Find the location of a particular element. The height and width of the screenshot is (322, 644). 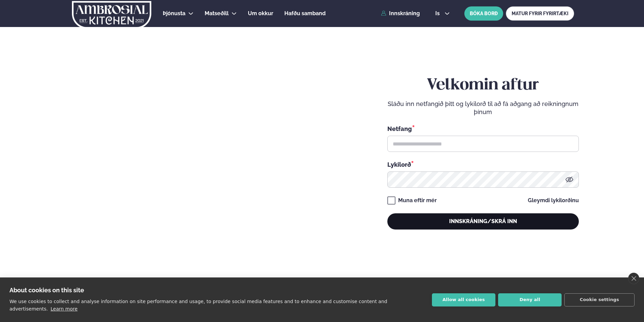

span: Þjónusta is located at coordinates (174, 13).